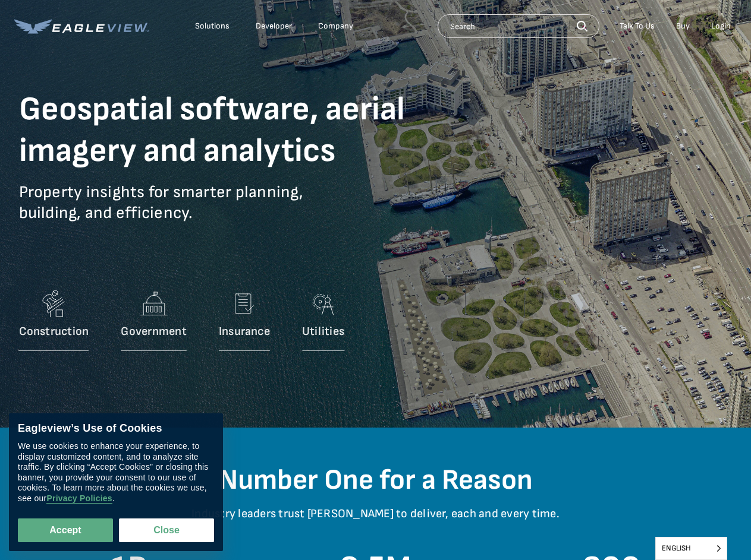 The image size is (751, 560). Describe the element at coordinates (637, 26) in the screenshot. I see `div: Talk To Us` at that location.